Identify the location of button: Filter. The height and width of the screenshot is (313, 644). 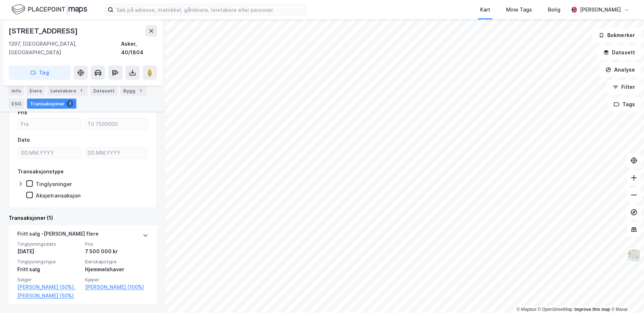
(624, 87).